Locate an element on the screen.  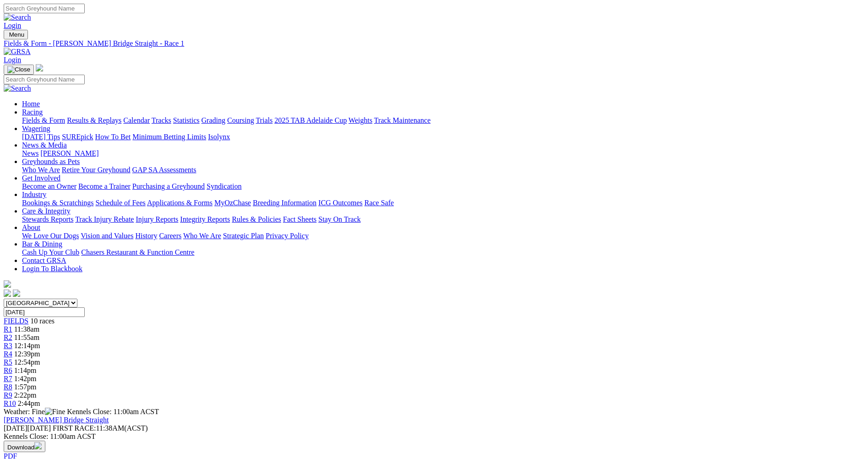
div: Industry is located at coordinates (443, 203).